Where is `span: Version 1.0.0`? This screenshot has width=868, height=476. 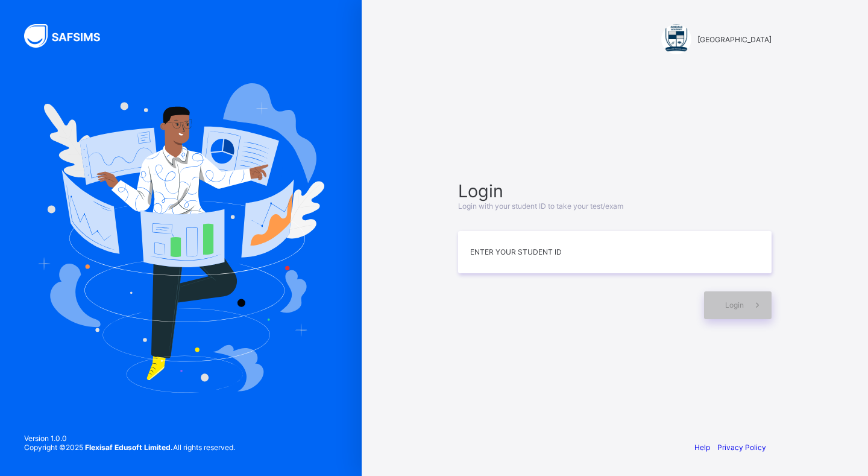
span: Version 1.0.0 is located at coordinates (129, 439).